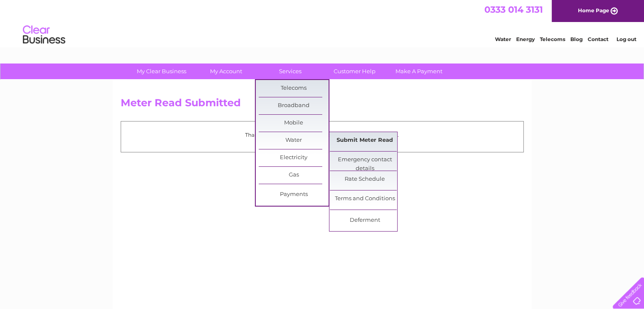 This screenshot has height=309, width=644. I want to click on a: Terms and Conditions, so click(364, 199).